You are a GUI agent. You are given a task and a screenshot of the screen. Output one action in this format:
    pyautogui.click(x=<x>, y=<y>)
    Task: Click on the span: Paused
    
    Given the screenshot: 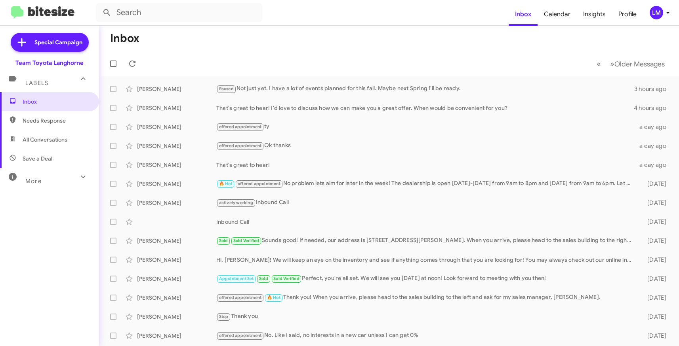 What is the action you would take?
    pyautogui.click(x=226, y=89)
    